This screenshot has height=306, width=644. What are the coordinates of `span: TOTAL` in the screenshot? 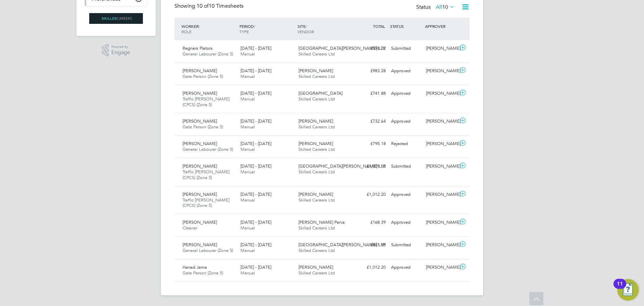 It's located at (380, 26).